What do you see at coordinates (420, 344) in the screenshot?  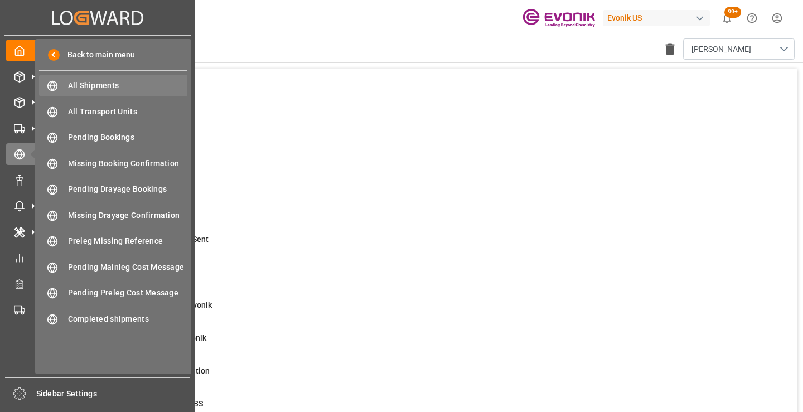 I see `a: 0Error Sales Order Update to EvonikShipment` at bounding box center [420, 344].